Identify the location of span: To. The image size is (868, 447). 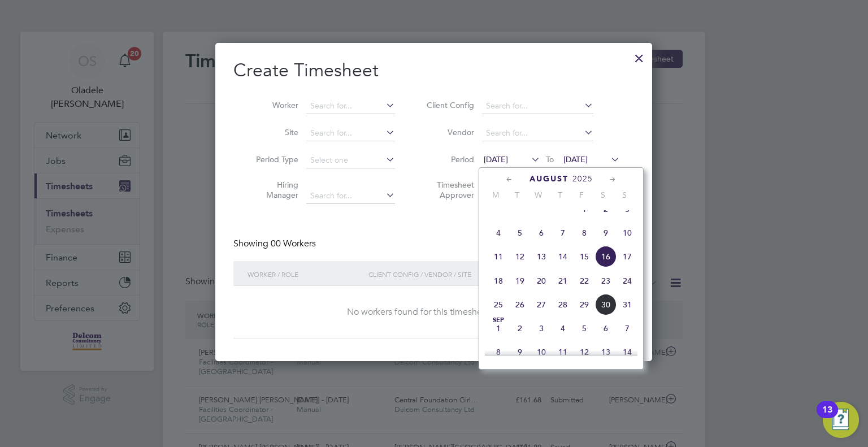
(550, 159).